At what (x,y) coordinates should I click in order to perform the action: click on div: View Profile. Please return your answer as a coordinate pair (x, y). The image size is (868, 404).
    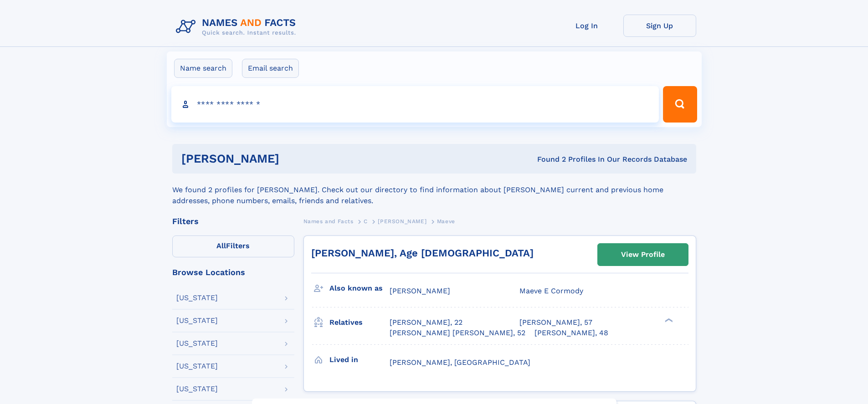
    Looking at the image, I should click on (643, 255).